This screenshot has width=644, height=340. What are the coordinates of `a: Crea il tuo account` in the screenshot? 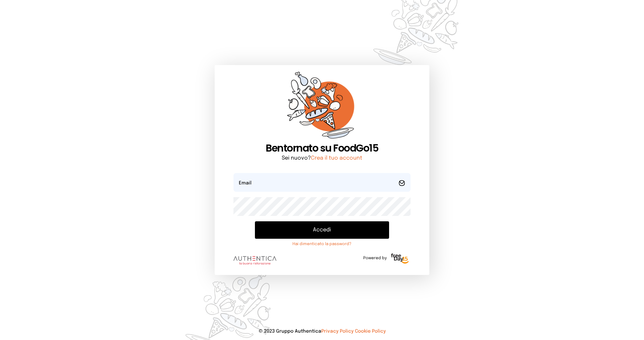 It's located at (336, 158).